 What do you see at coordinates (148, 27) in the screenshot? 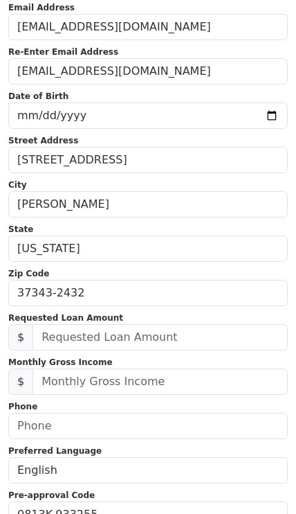
I see `input: Email Address` at bounding box center [148, 27].